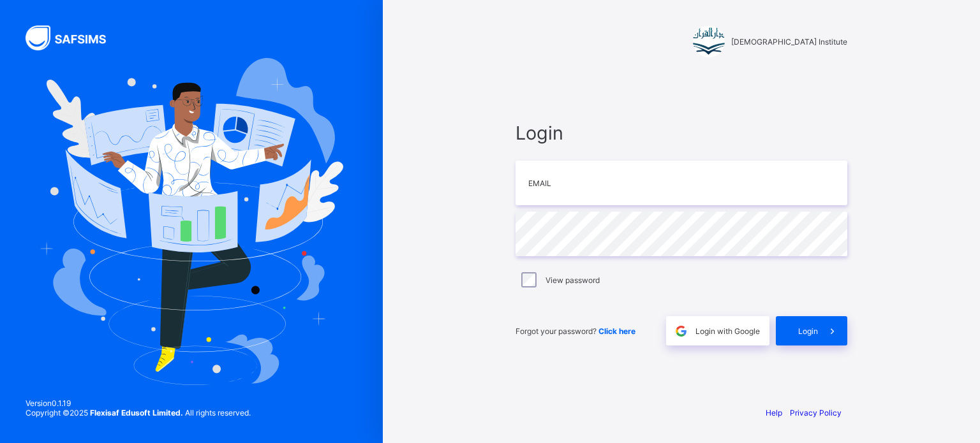 The height and width of the screenshot is (443, 980). What do you see at coordinates (136, 412) in the screenshot?
I see `strong: Flexisaf Edusoft Limited.` at bounding box center [136, 412].